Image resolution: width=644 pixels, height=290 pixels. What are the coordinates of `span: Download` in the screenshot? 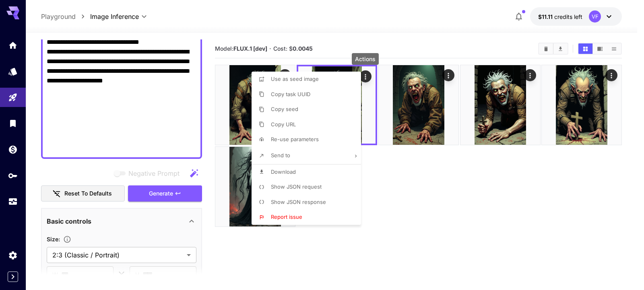 It's located at (283, 172).